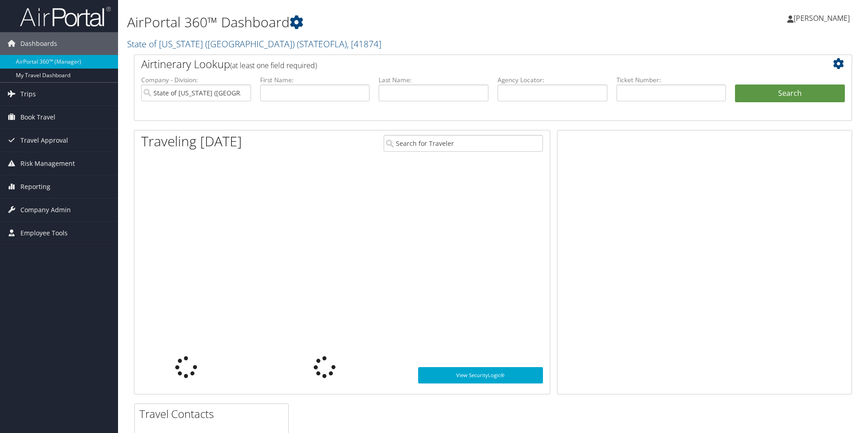 The image size is (868, 433). I want to click on label: Ticket Number:, so click(671, 80).